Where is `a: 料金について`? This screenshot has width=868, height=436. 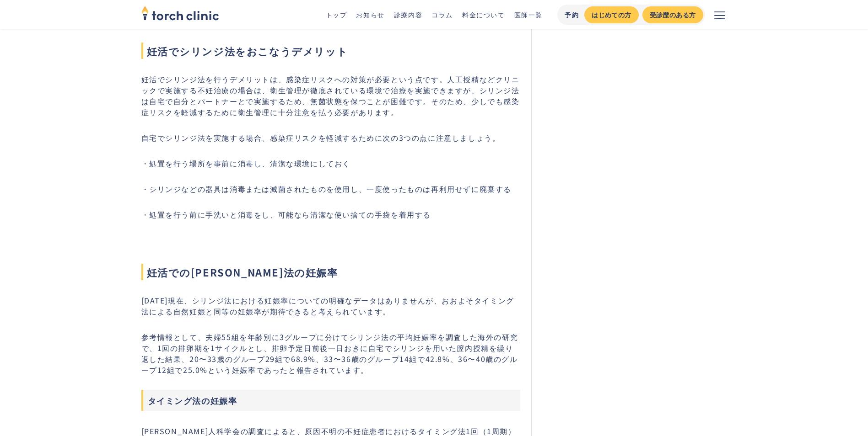
a: 料金について is located at coordinates (484, 15).